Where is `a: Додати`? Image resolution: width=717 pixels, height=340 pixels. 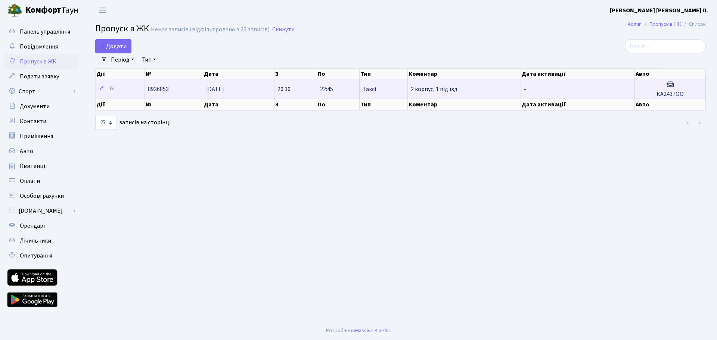 a: Додати is located at coordinates (113, 46).